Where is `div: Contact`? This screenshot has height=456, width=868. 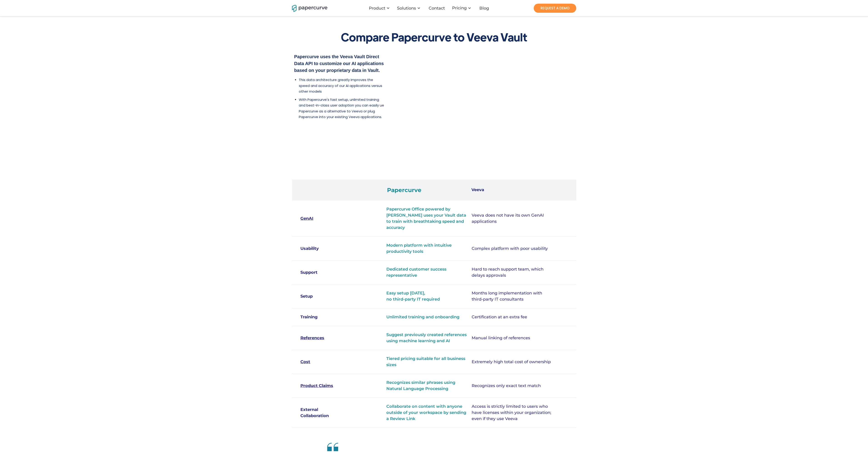
div: Contact is located at coordinates (436, 8).